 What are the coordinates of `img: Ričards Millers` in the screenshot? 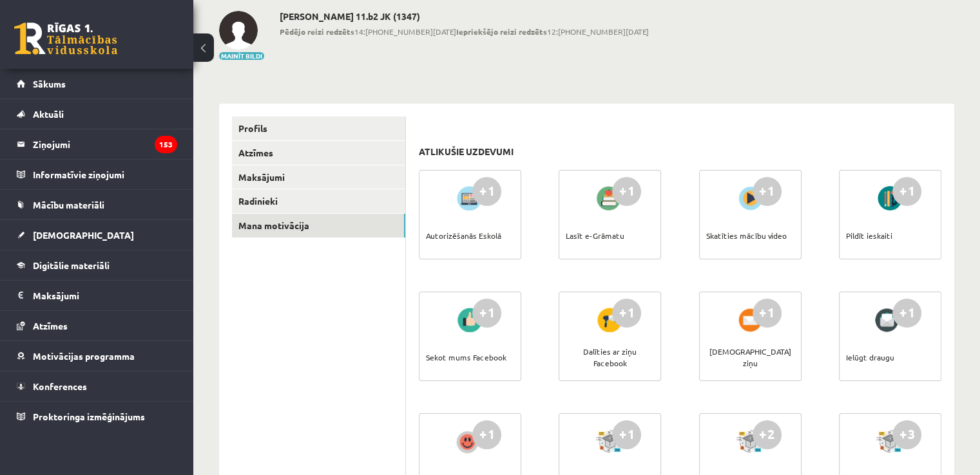 It's located at (239, 30).